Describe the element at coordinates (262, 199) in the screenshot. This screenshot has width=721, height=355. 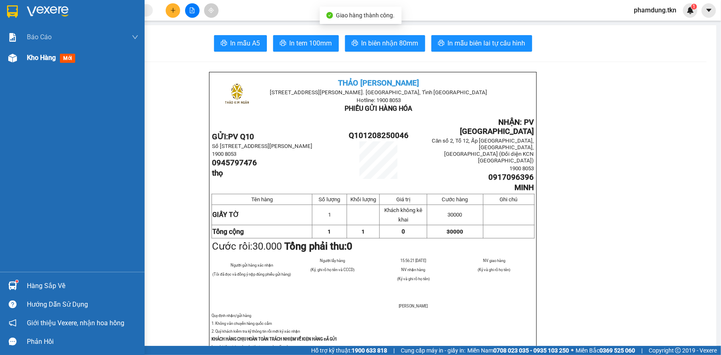
I see `span: Tên hàng` at that location.